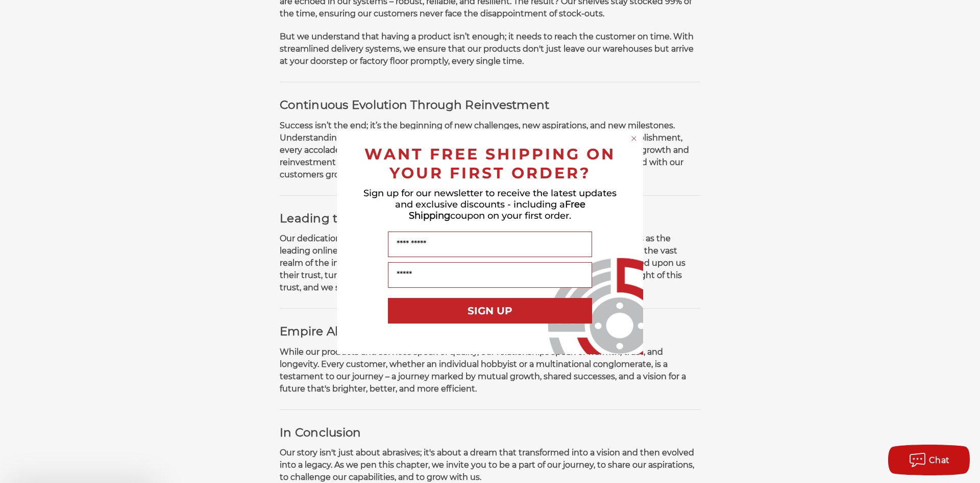 The width and height of the screenshot is (980, 483). I want to click on button: Close dialog, so click(634, 138).